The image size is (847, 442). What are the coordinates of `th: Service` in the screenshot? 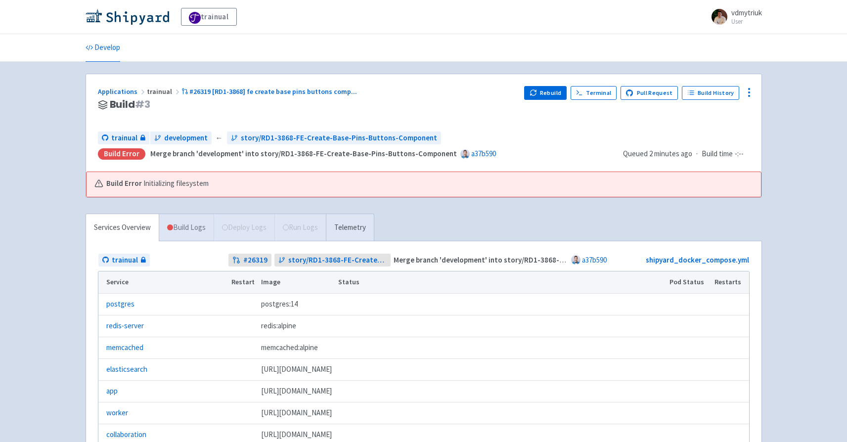 It's located at (163, 282).